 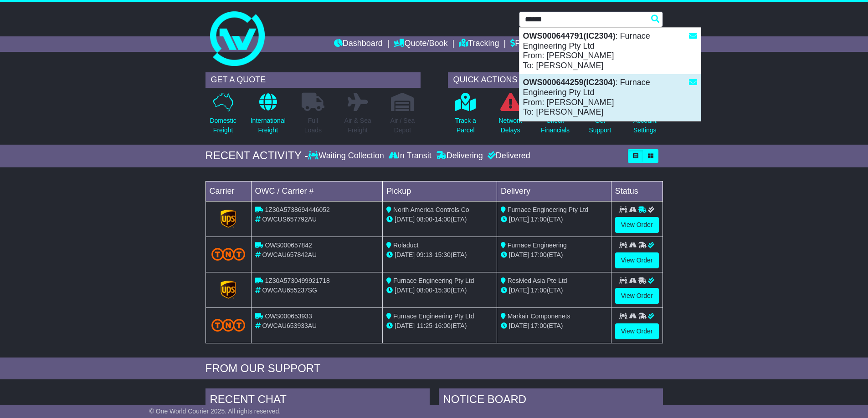 What do you see at coordinates (440, 191) in the screenshot?
I see `td: Pickup` at bounding box center [440, 191].